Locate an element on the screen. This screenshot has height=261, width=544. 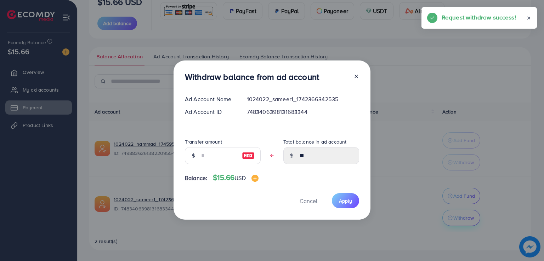
label: Transfer amount is located at coordinates (203, 142).